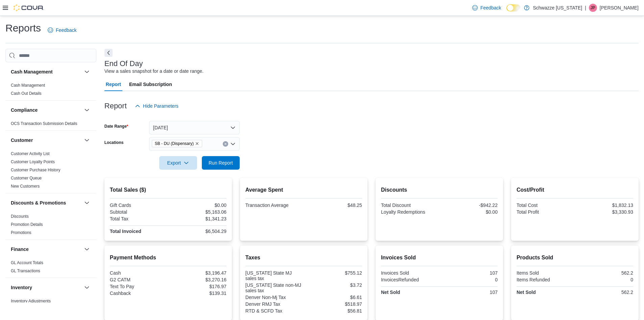 The height and width of the screenshot is (320, 644). Describe the element at coordinates (116, 126) in the screenshot. I see `label: Date Range` at that location.